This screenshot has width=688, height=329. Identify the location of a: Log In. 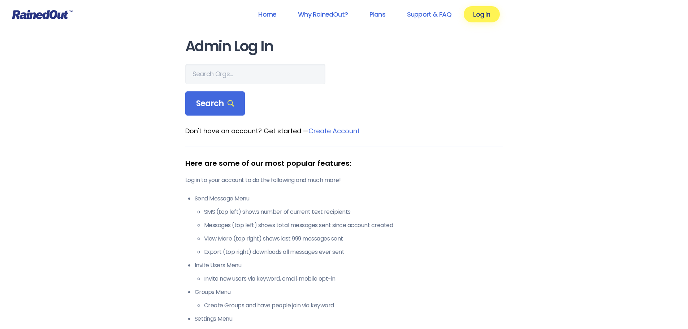
(481, 14).